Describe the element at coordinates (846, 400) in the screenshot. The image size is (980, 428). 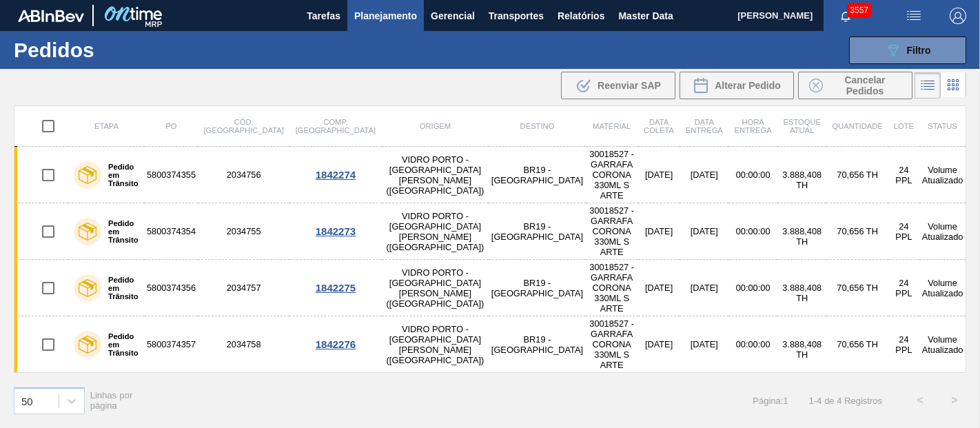
I see `span: 1 - 4 de 4 Registros` at that location.